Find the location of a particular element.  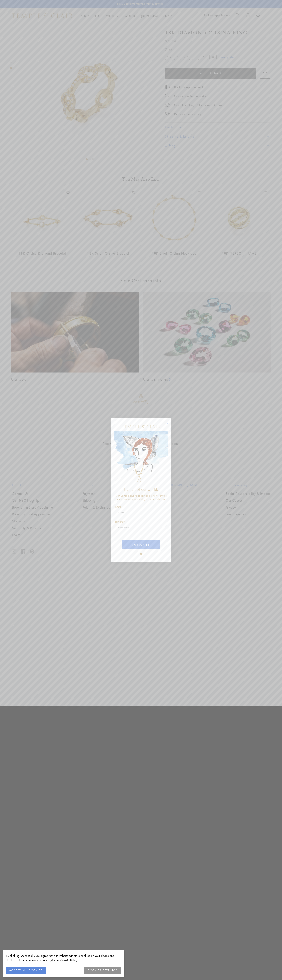

span: Be part of our world. is located at coordinates (141, 489).